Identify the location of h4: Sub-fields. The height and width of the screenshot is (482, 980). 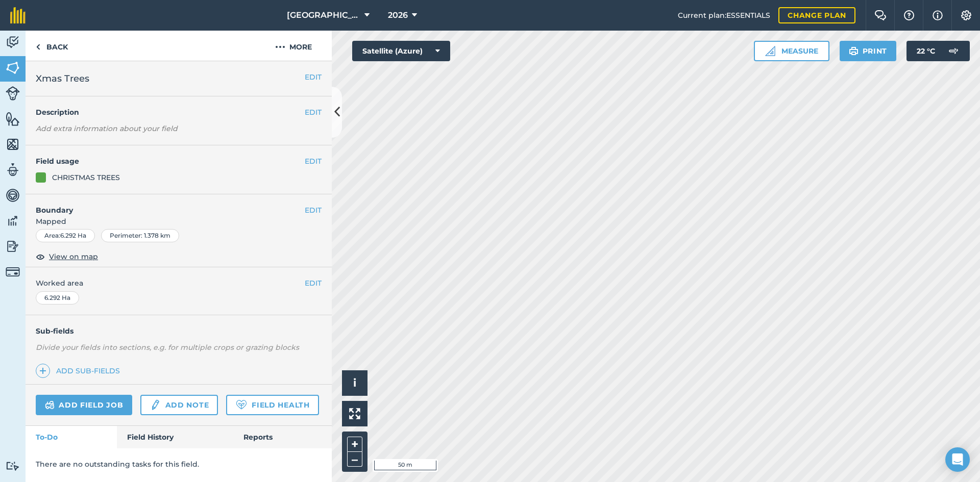
(179, 331).